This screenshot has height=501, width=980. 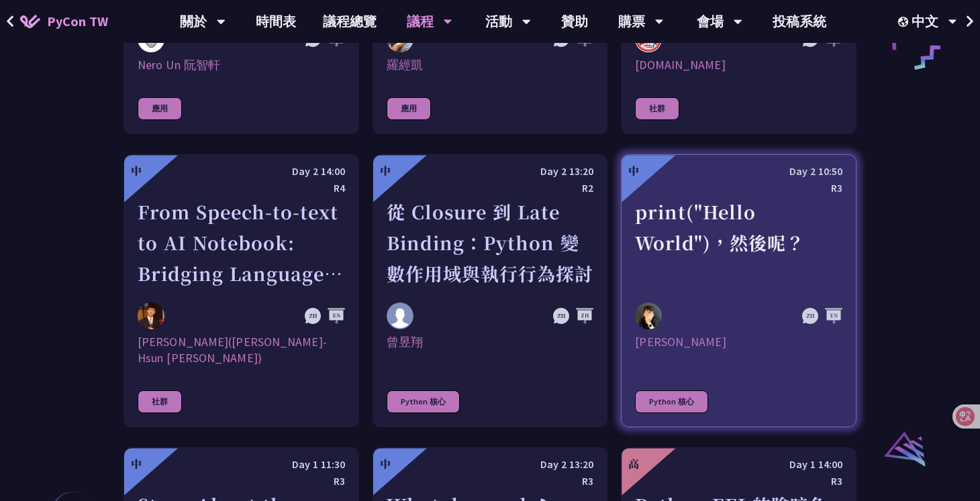 What do you see at coordinates (30, 22) in the screenshot?
I see `img: Home icon of PyCon TW 2025` at bounding box center [30, 22].